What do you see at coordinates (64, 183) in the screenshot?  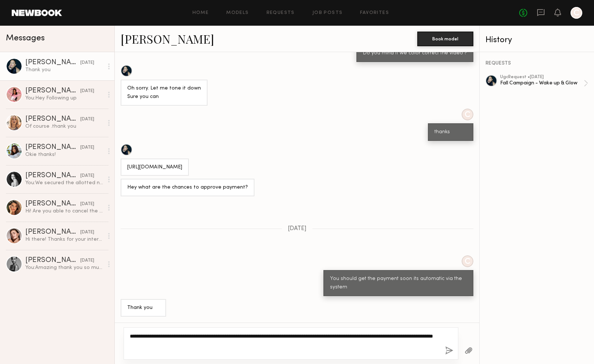 I see `div: You: We secured the allotted number of partnerships. I will reach out if we need additional conte...` at bounding box center [64, 183].